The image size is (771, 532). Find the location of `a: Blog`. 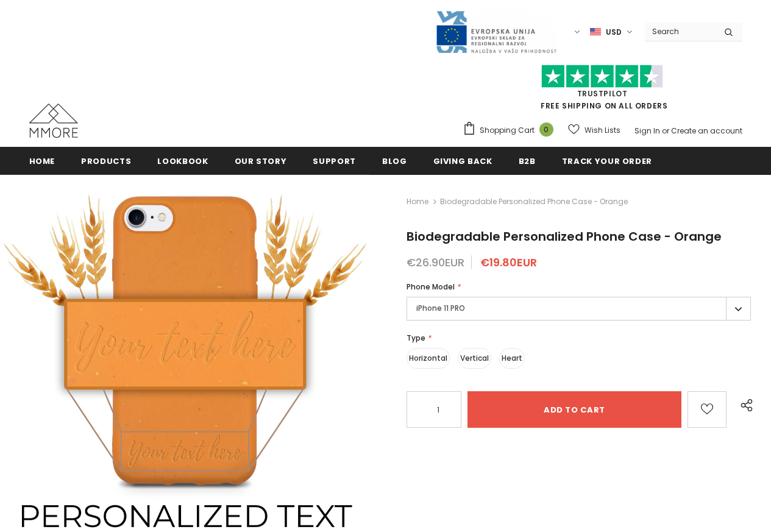

a: Blog is located at coordinates (394, 160).